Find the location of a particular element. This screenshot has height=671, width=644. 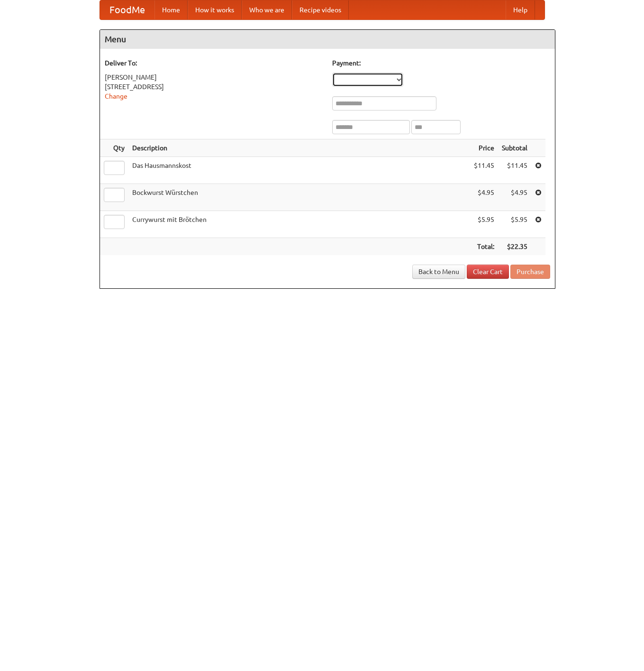

a: Help is located at coordinates (521, 10).